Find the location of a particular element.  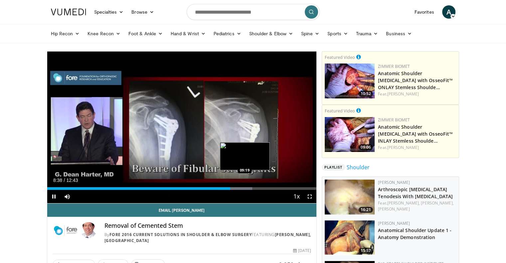

span: 09:06 is located at coordinates (366, 147).